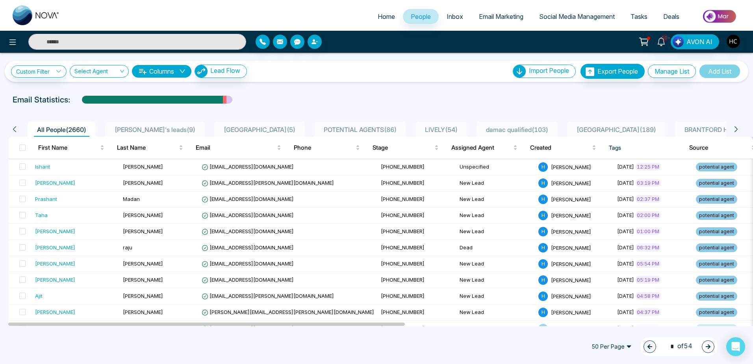 The width and height of the screenshot is (753, 364). What do you see at coordinates (128, 247) in the screenshot?
I see `span: raju` at bounding box center [128, 247].